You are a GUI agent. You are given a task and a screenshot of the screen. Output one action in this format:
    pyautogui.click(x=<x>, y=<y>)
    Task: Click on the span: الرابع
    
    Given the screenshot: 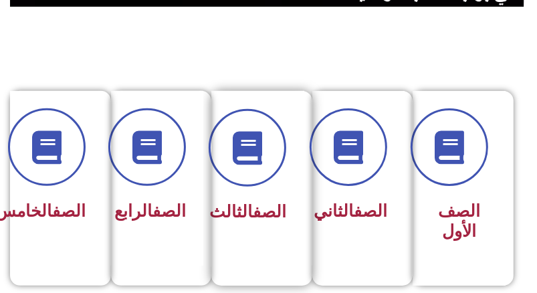 What is the action you would take?
    pyautogui.click(x=150, y=211)
    